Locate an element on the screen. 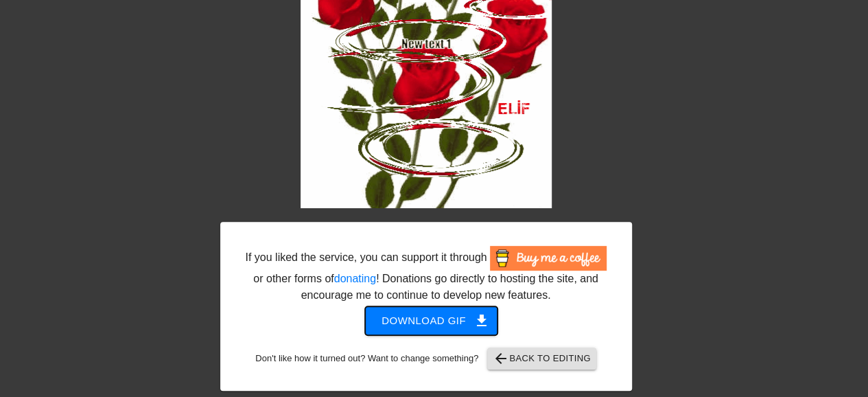 Image resolution: width=868 pixels, height=397 pixels. span: Back to Editing is located at coordinates (541, 359).